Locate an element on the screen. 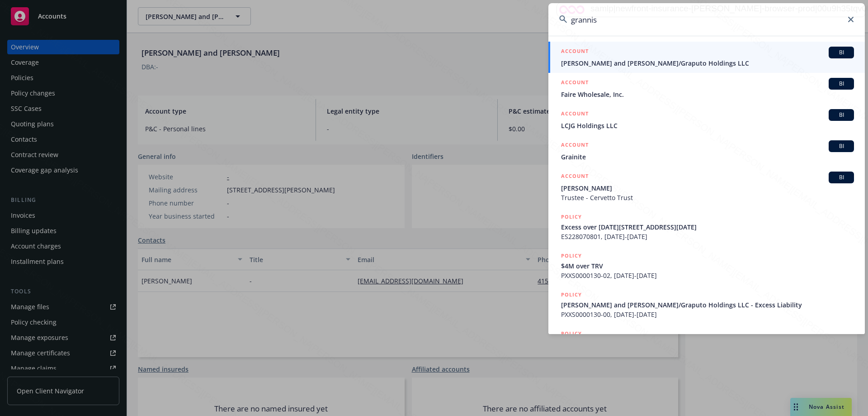 The width and height of the screenshot is (868, 416). input: Search... is located at coordinates (707, 20).